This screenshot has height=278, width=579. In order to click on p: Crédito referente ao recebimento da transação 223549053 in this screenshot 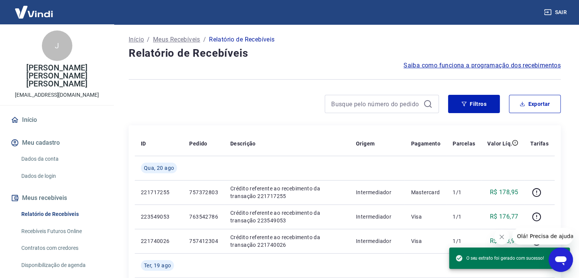, I will do `click(287, 217)`.